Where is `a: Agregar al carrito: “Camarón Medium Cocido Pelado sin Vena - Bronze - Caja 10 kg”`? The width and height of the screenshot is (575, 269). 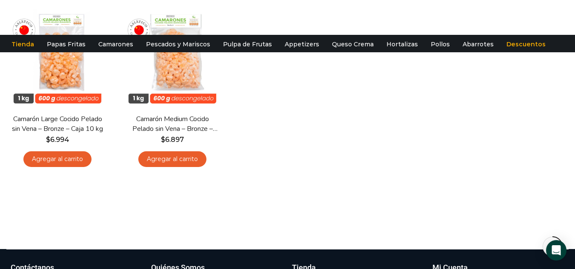
a: Agregar al carrito: “Camarón Medium Cocido Pelado sin Vena - Bronze - Caja 10 kg” is located at coordinates (172, 159).